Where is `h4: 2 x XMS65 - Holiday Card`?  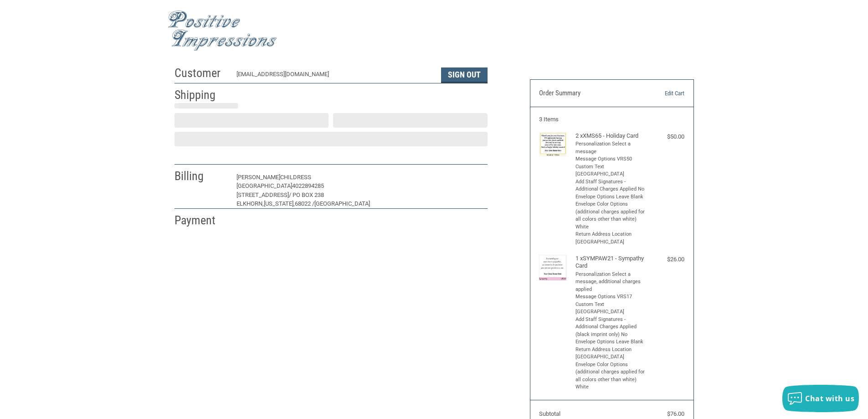
h4: 2 x XMS65 - Holiday Card is located at coordinates (611, 136).